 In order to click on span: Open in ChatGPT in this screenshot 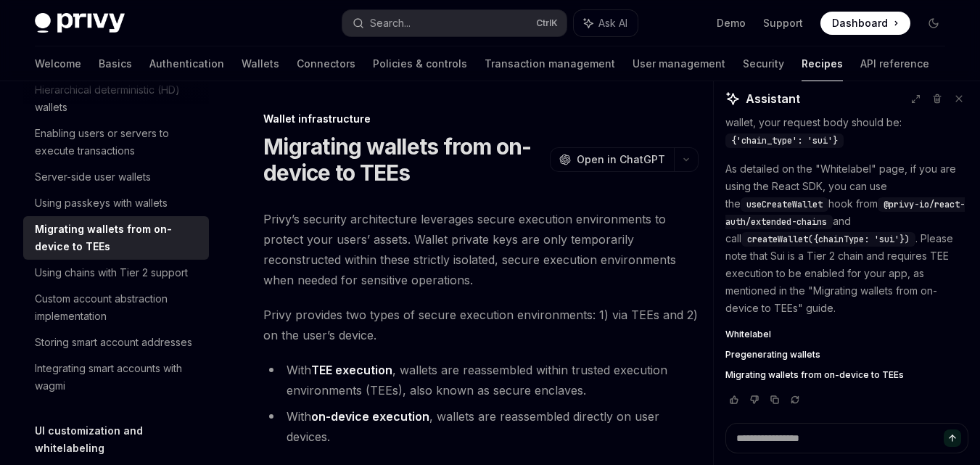, I will do `click(621, 159)`.